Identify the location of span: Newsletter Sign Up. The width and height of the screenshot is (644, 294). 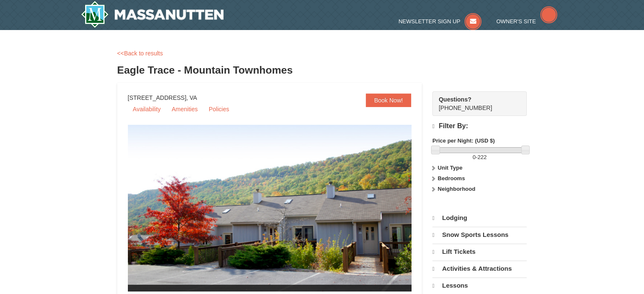
(429, 21).